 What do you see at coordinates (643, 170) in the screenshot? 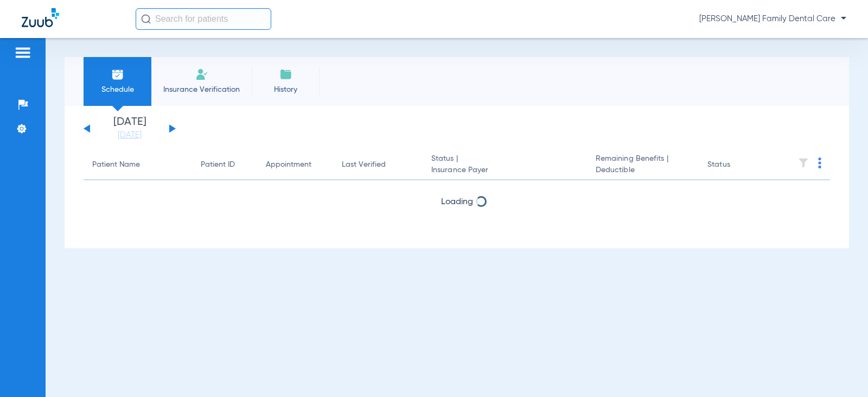
I see `span: Deductible` at bounding box center [643, 170].